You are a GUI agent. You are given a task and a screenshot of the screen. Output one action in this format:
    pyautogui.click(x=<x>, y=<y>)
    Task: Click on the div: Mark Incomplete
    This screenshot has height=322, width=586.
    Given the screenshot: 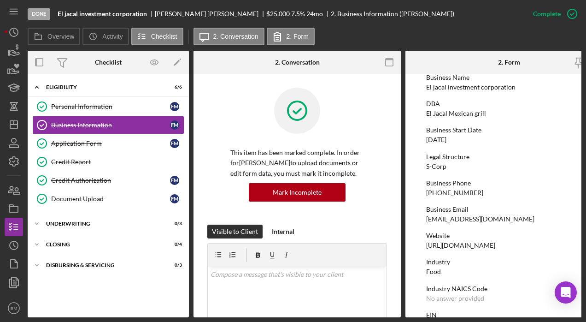 What is the action you would take?
    pyautogui.click(x=297, y=192)
    